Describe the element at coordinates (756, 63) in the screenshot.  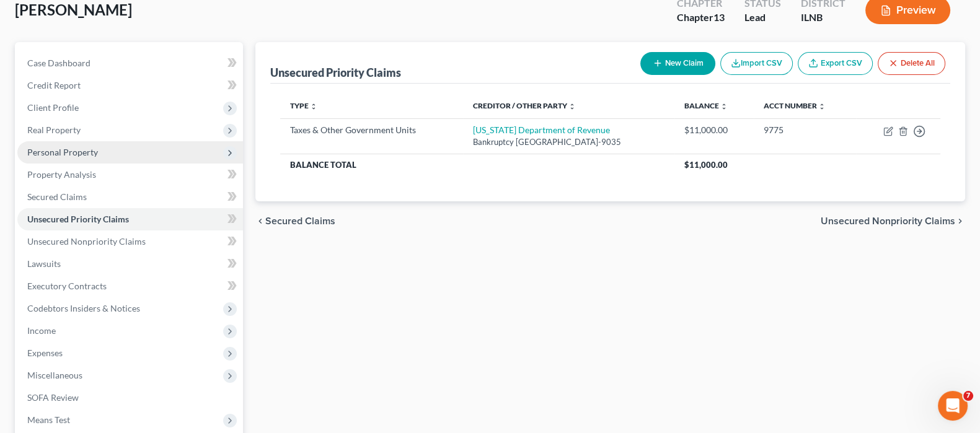
I see `button: Import CSV` at that location.